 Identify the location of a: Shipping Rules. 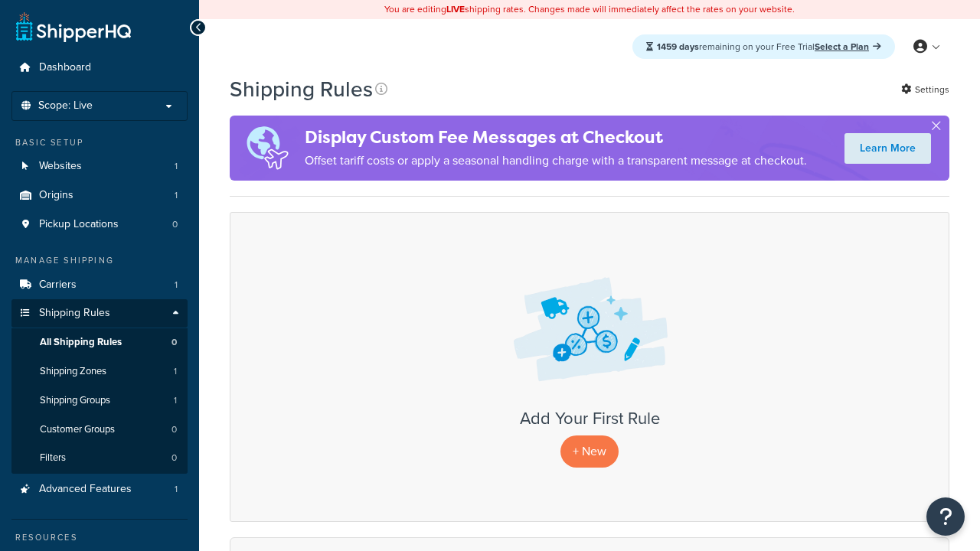
(99, 313).